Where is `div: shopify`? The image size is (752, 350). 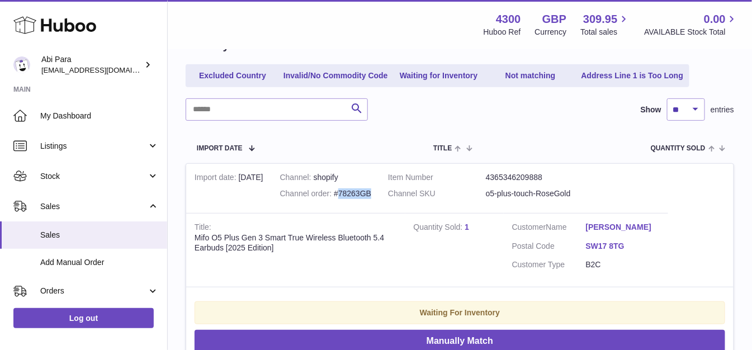
div: shopify is located at coordinates (325, 177).